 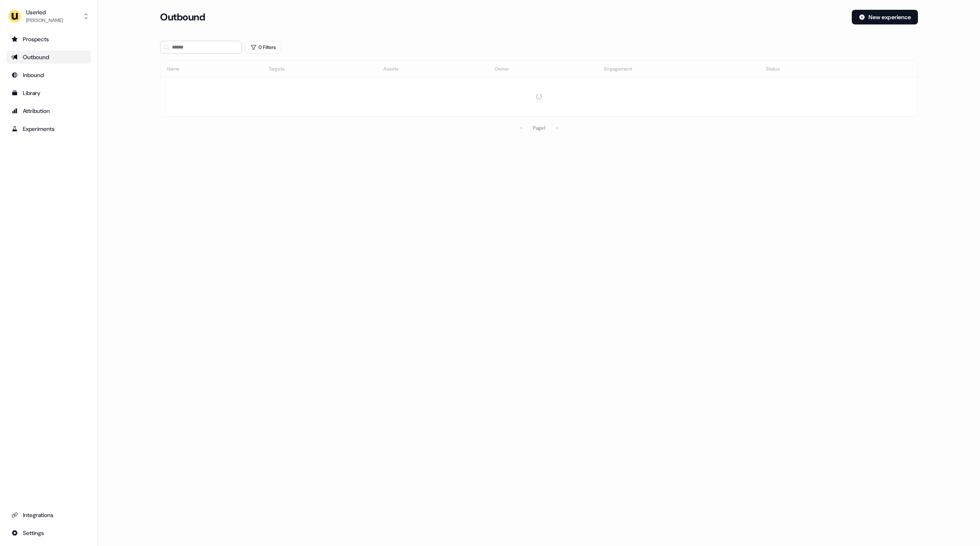 What do you see at coordinates (49, 93) in the screenshot?
I see `div: Library` at bounding box center [49, 93].